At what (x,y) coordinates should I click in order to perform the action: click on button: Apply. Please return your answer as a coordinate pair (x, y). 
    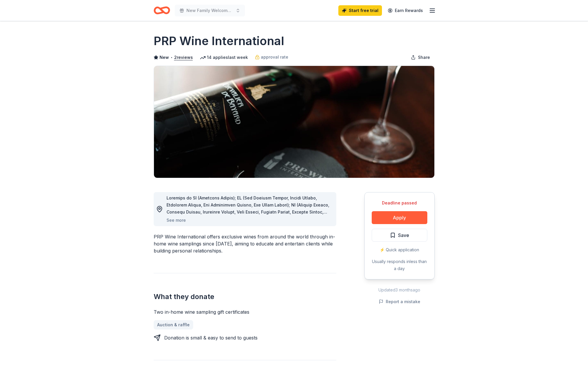
    Looking at the image, I should click on (400, 218).